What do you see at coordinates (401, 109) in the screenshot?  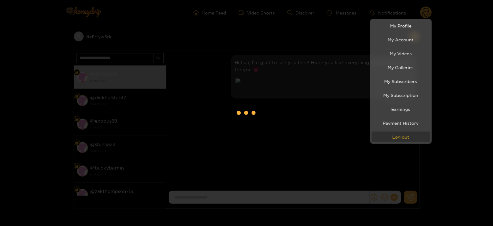 I see `a: Earnings` at bounding box center [401, 109].